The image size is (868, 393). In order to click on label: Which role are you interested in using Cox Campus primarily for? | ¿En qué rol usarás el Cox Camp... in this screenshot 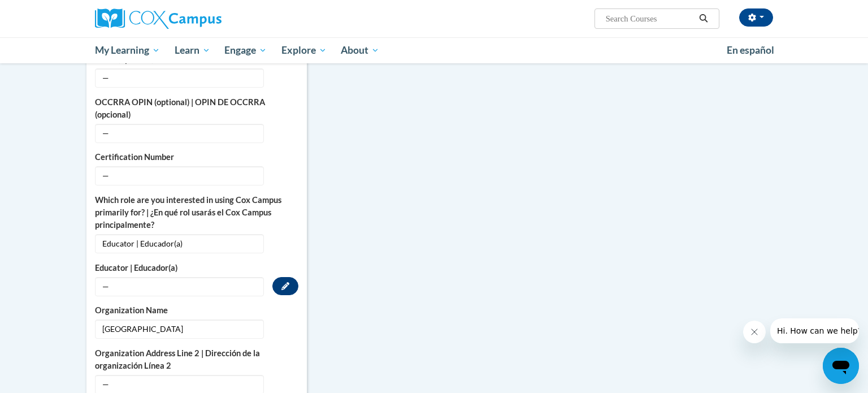, I will do `click(197, 212)`.